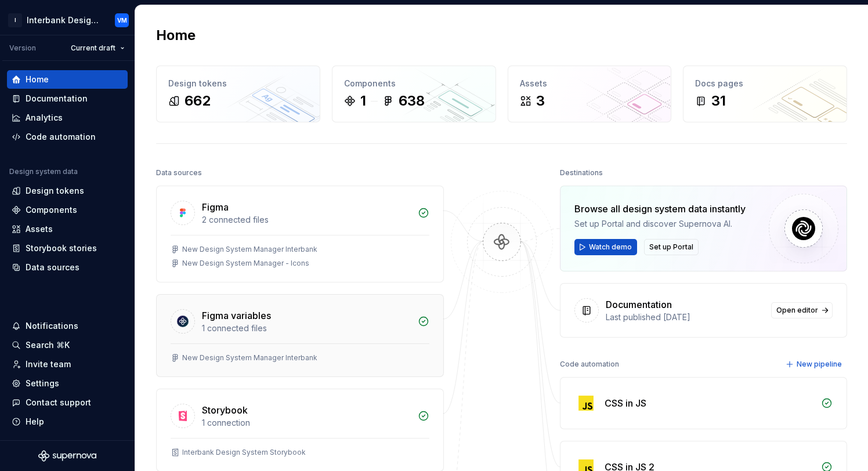 Image resolution: width=868 pixels, height=471 pixels. I want to click on a: Design tokens662, so click(238, 94).